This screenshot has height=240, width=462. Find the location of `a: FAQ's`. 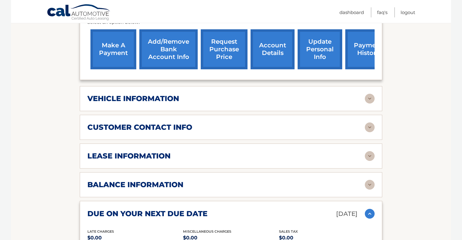

a: FAQ's is located at coordinates (382, 12).